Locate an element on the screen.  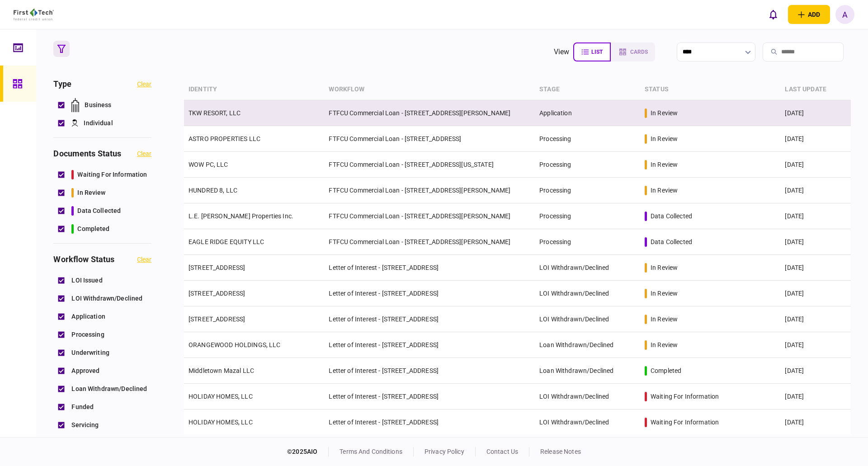
button: list is located at coordinates (591, 52).